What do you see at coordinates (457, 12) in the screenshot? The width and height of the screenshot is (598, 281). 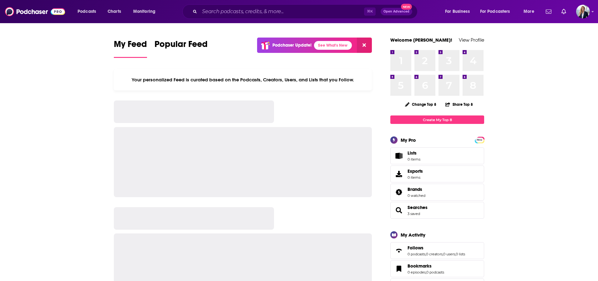 I see `span: For Business` at bounding box center [457, 12].